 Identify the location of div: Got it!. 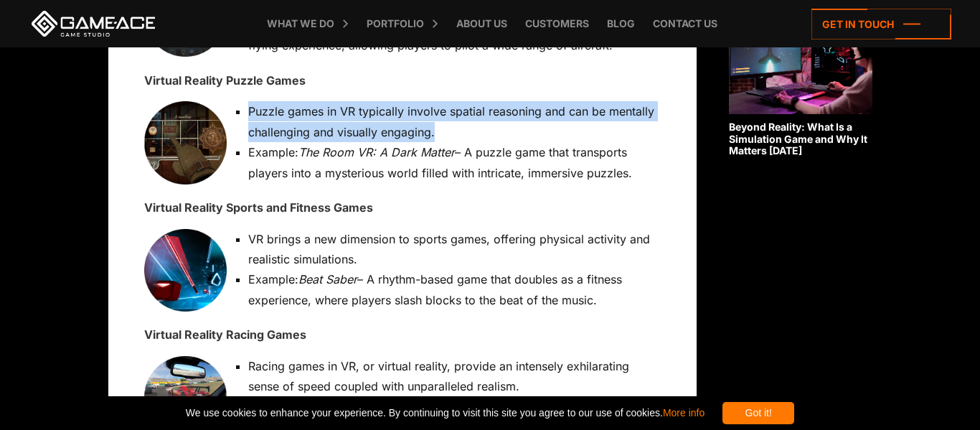
(758, 412).